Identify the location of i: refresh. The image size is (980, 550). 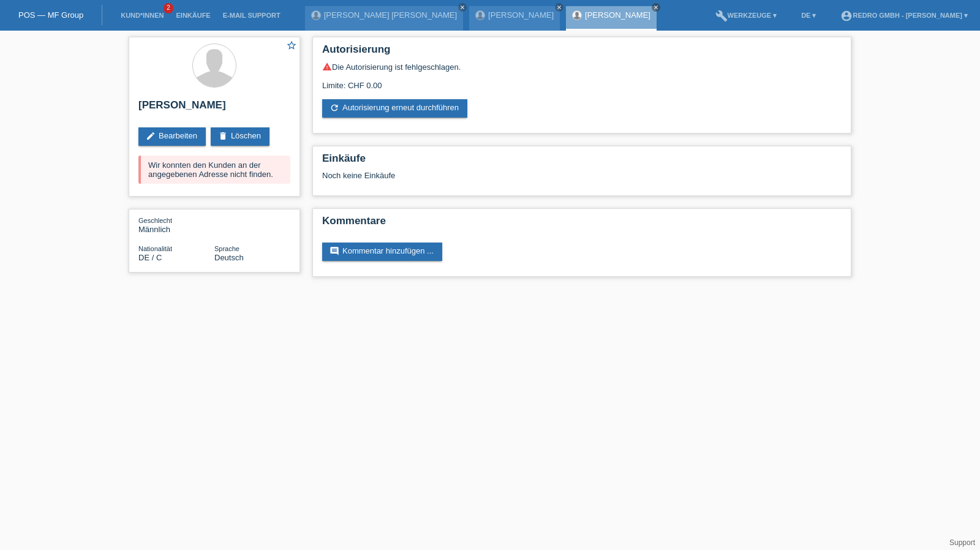
(335, 108).